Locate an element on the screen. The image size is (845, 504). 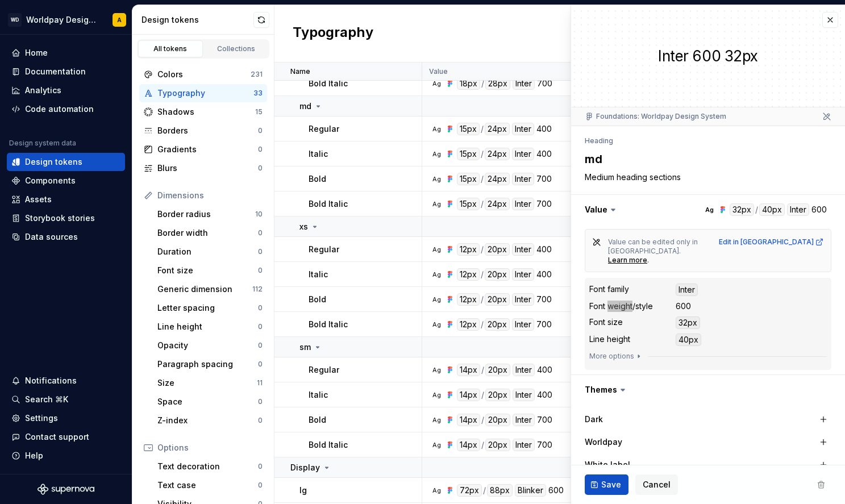
div: Typography is located at coordinates (205, 93).